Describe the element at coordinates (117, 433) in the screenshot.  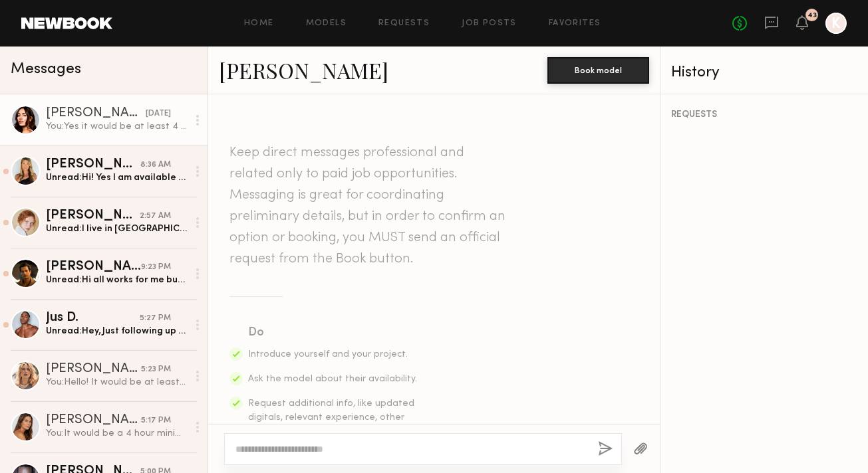
I see `div: You: It would be a 4 hour minimum` at that location.